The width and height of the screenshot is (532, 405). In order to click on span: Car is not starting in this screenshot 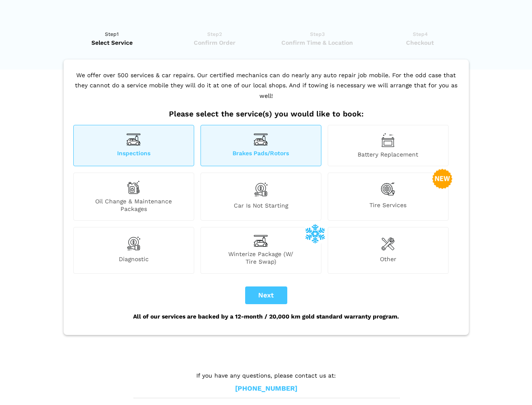, I will do `click(261, 207)`.